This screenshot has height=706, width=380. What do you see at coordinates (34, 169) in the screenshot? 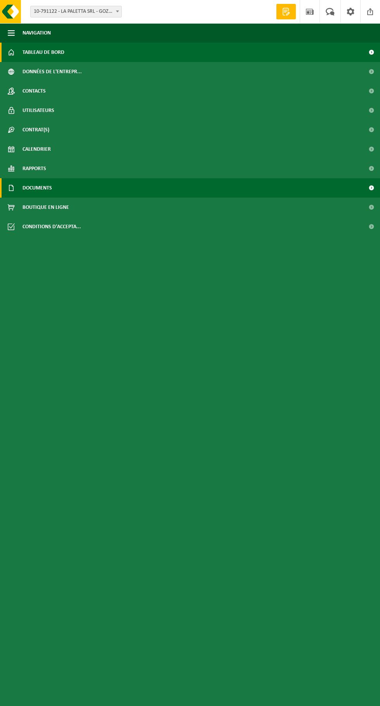
I see `span: Rapports` at bounding box center [34, 169].